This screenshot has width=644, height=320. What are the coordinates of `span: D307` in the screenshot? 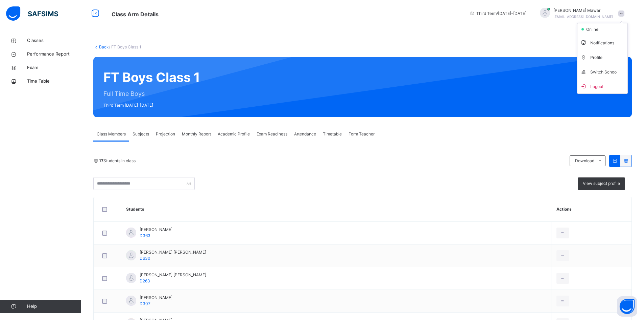 It's located at (145, 303).